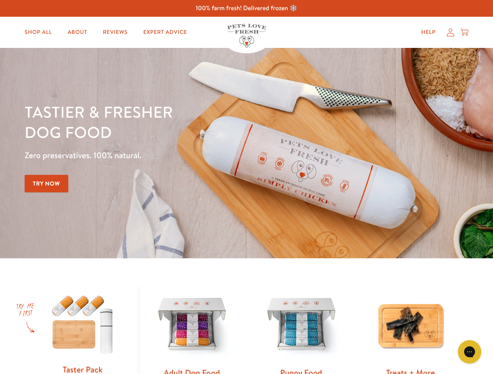 This screenshot has height=374, width=493. Describe the element at coordinates (46, 184) in the screenshot. I see `a: Try Now` at that location.